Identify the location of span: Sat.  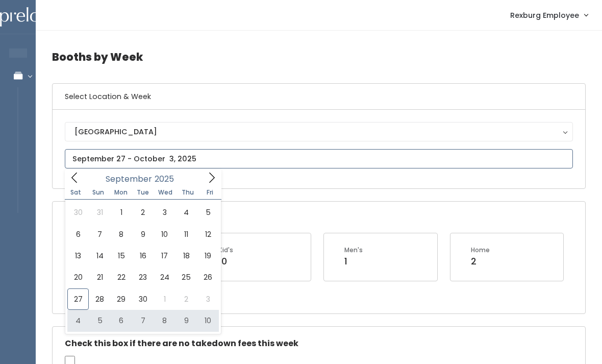
(76, 192).